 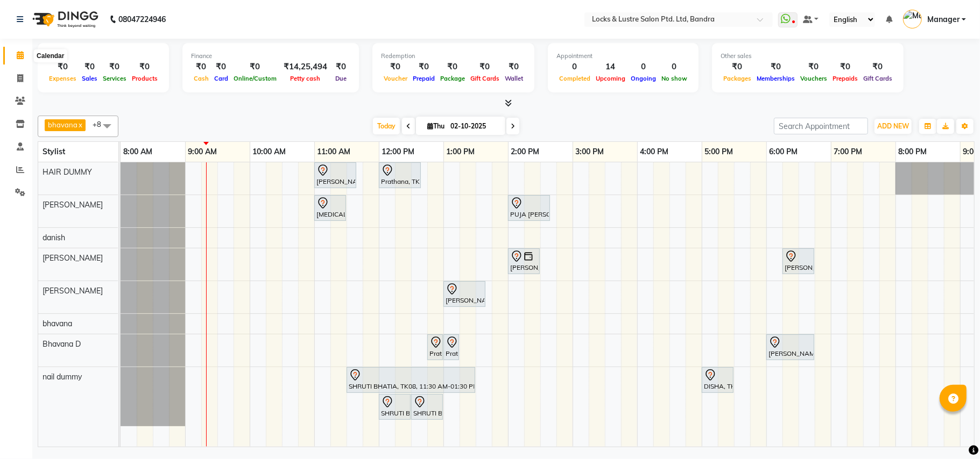 I want to click on a: 1:00 PM, so click(x=460, y=152).